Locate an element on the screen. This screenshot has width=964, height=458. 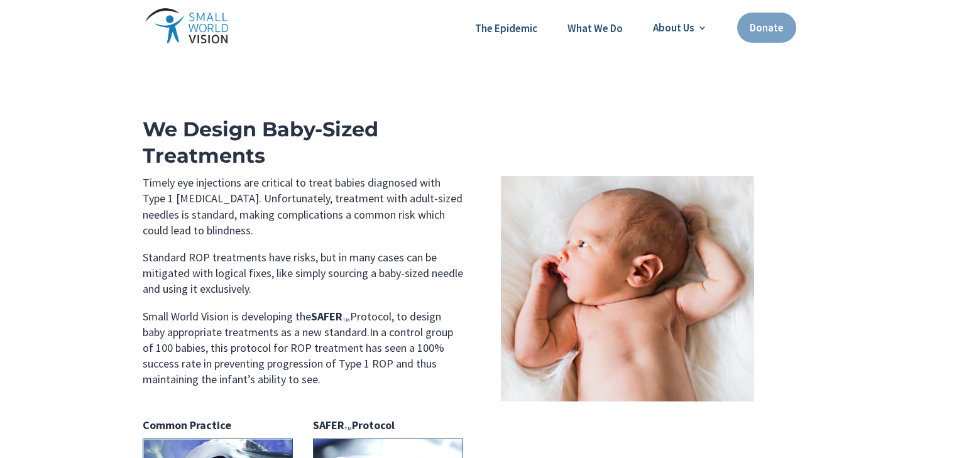
strong: Protocol is located at coordinates (373, 425).